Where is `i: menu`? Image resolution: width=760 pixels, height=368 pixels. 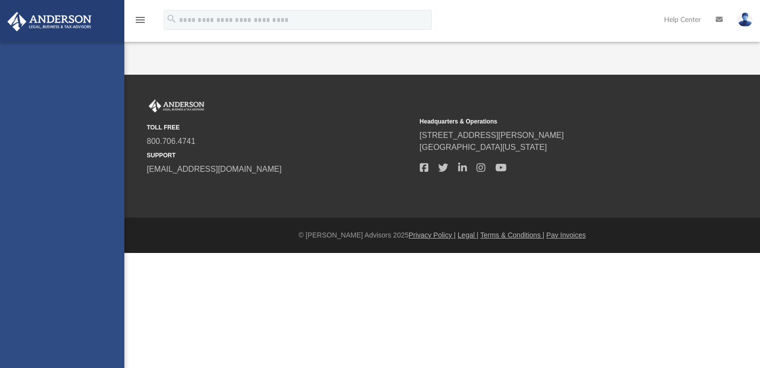 i: menu is located at coordinates (140, 20).